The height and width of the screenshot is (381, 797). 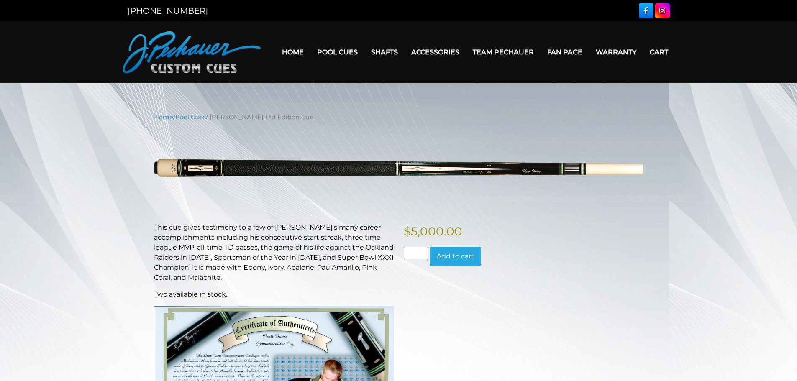 What do you see at coordinates (416, 253) in the screenshot?
I see `input: Product quantity` at bounding box center [416, 253].